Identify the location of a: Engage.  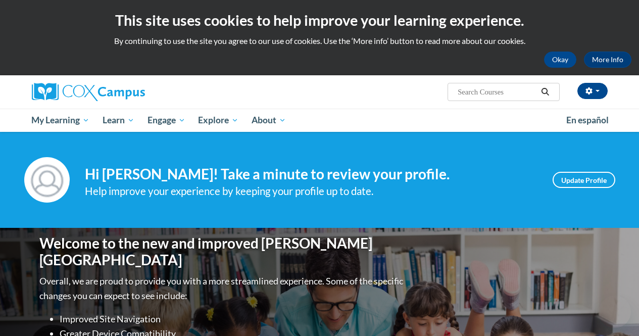
(166, 120).